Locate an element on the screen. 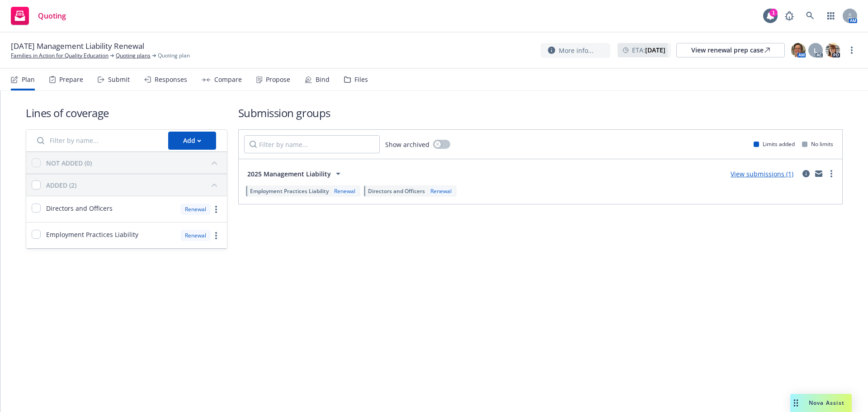 This screenshot has height=412, width=868. button: 2025 Management Liability is located at coordinates (295, 174).